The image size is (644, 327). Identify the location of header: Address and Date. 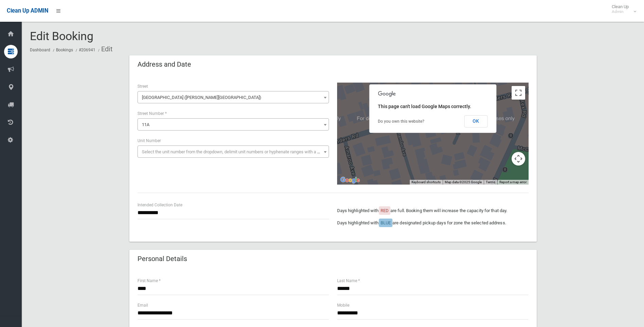
(164, 64).